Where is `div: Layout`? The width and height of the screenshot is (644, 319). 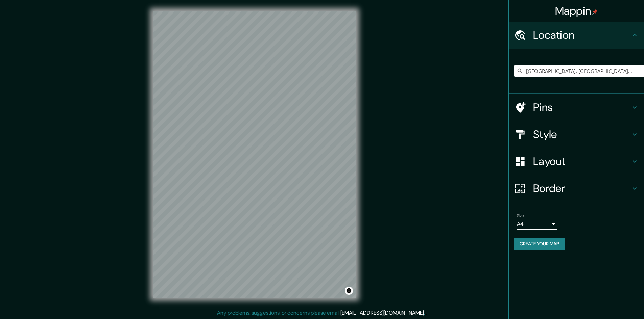
div: Layout is located at coordinates (576, 161).